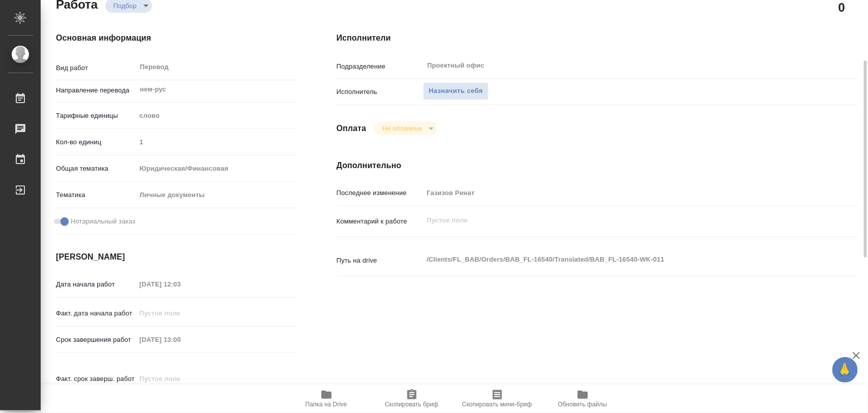  I want to click on p: Факт. дата начала работ, so click(96, 313).